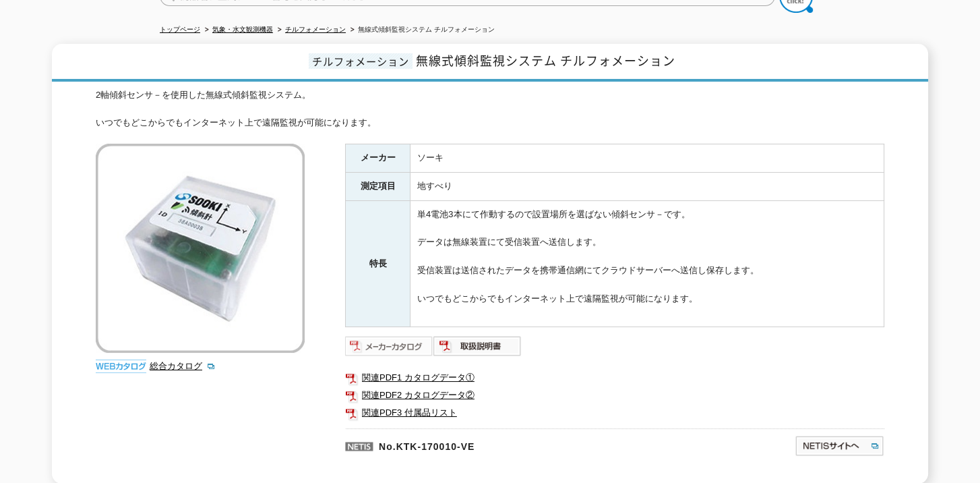  I want to click on td: 地すべり, so click(647, 187).